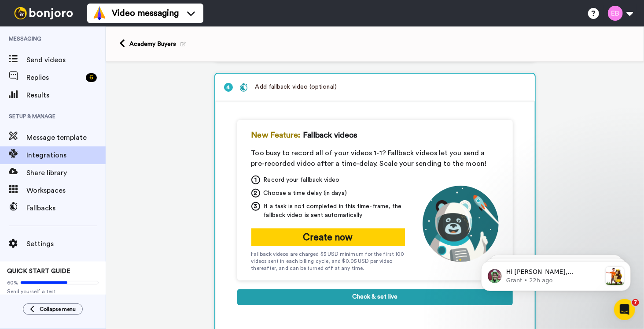 Image resolution: width=644 pixels, height=329 pixels. Describe the element at coordinates (276, 135) in the screenshot. I see `span: New Feature:` at that location.